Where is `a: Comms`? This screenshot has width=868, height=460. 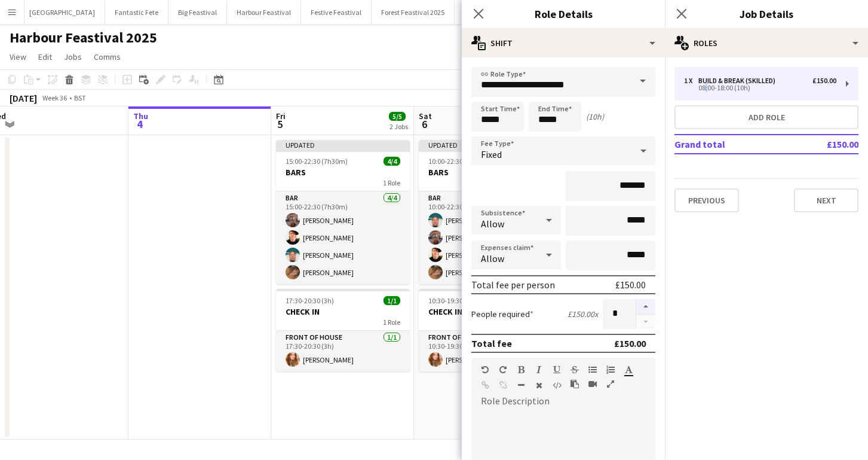
a: Comms is located at coordinates (107, 57).